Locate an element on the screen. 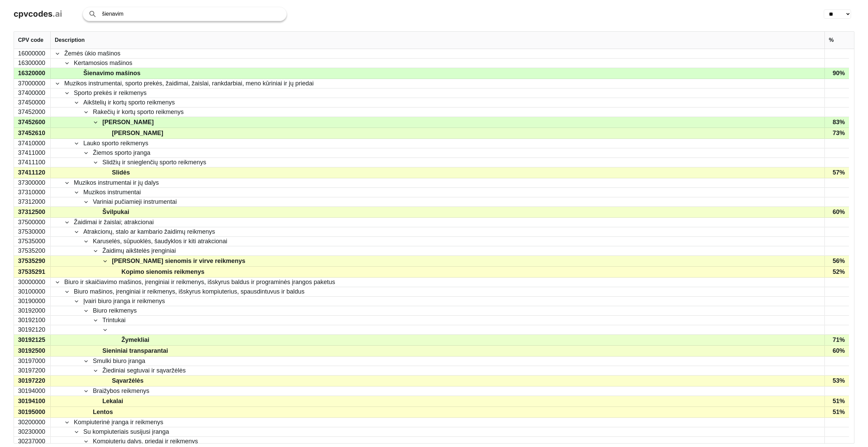 Image resolution: width=868 pixels, height=447 pixels. span: Lauko sporto reikmenys is located at coordinates (116, 143).